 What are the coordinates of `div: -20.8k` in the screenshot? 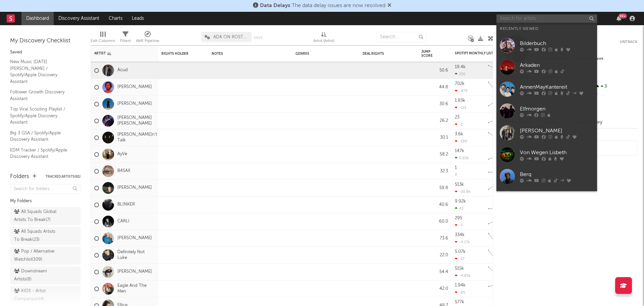 It's located at (463, 192).